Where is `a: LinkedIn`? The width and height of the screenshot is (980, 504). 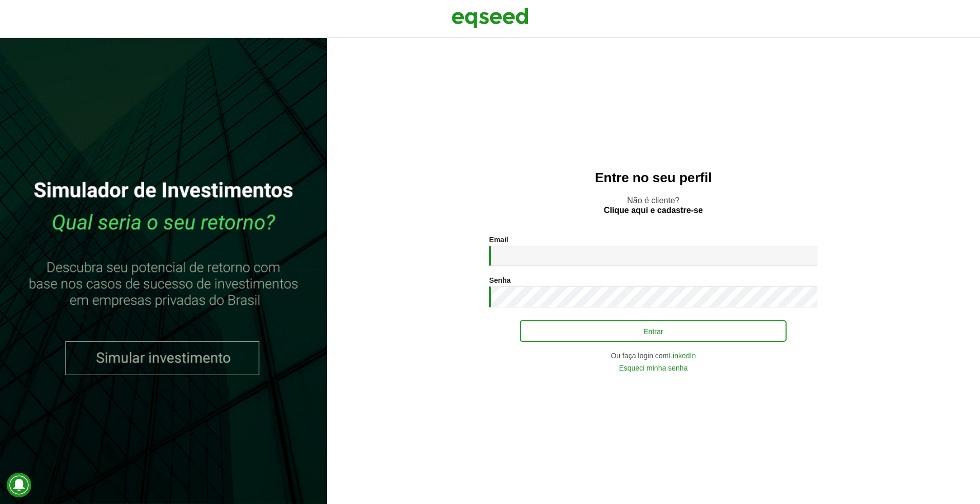
a: LinkedIn is located at coordinates (682, 355).